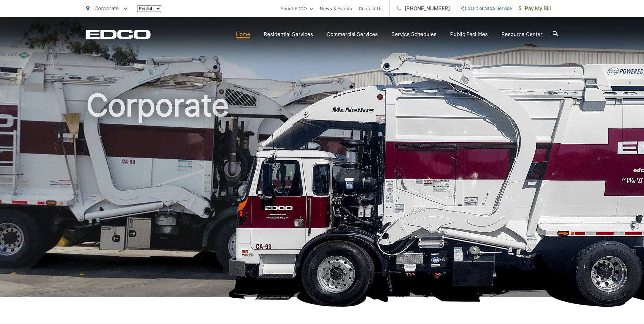 The image size is (644, 324). I want to click on span: Corporate, so click(107, 8).